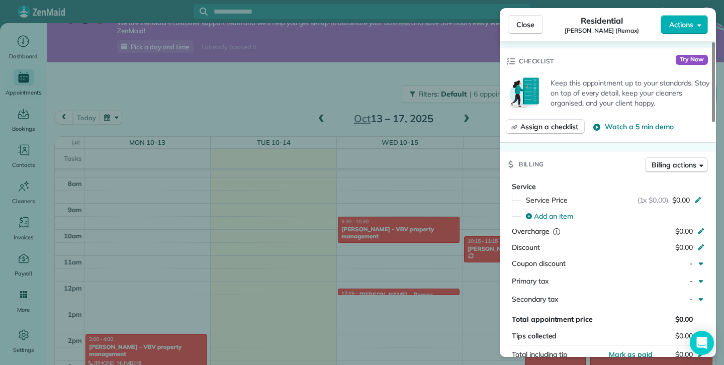 The image size is (724, 365). Describe the element at coordinates (681, 25) in the screenshot. I see `span: Actions` at that location.